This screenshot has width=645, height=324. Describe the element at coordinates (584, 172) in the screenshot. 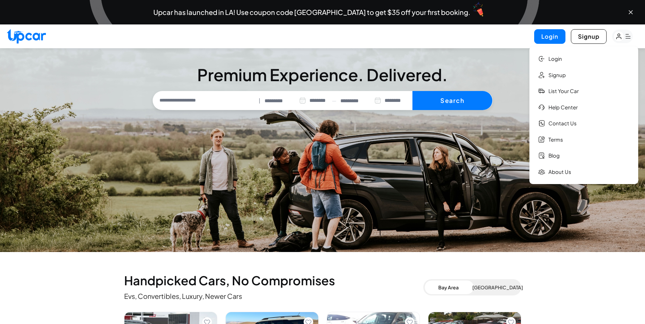

I see `a: About Us` at that location.